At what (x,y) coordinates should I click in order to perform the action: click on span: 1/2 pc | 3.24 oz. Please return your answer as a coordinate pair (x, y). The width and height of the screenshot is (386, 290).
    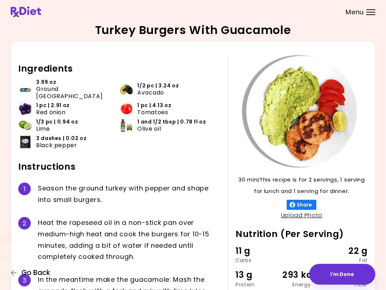
    Looking at the image, I should click on (158, 85).